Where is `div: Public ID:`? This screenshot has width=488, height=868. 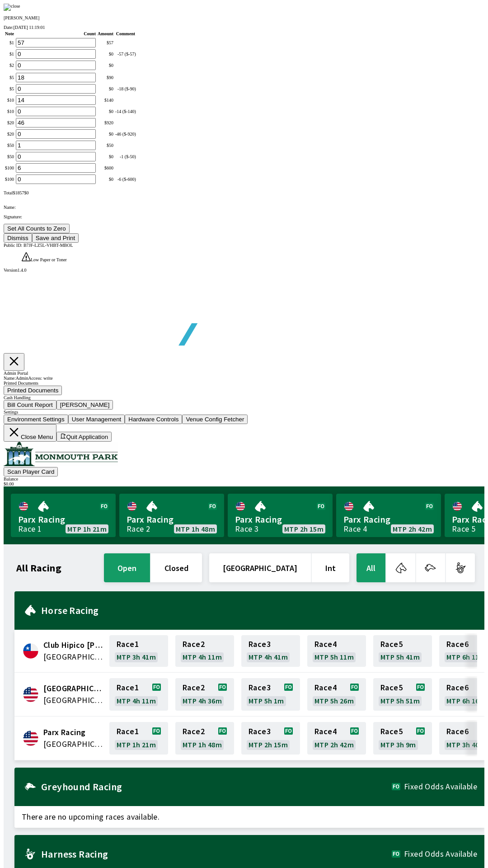 div: Public ID: is located at coordinates (244, 245).